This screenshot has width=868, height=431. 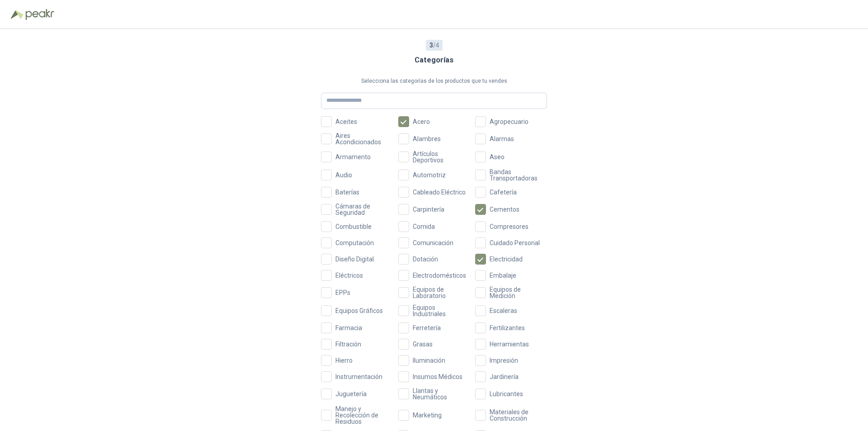 What do you see at coordinates (349, 328) in the screenshot?
I see `span: Farmacia` at bounding box center [349, 328].